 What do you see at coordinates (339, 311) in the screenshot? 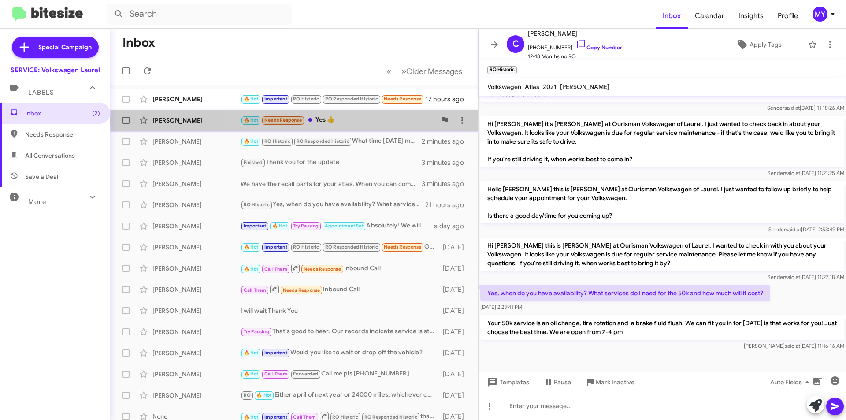
I see `div: I will wait Thank You` at bounding box center [339, 311].